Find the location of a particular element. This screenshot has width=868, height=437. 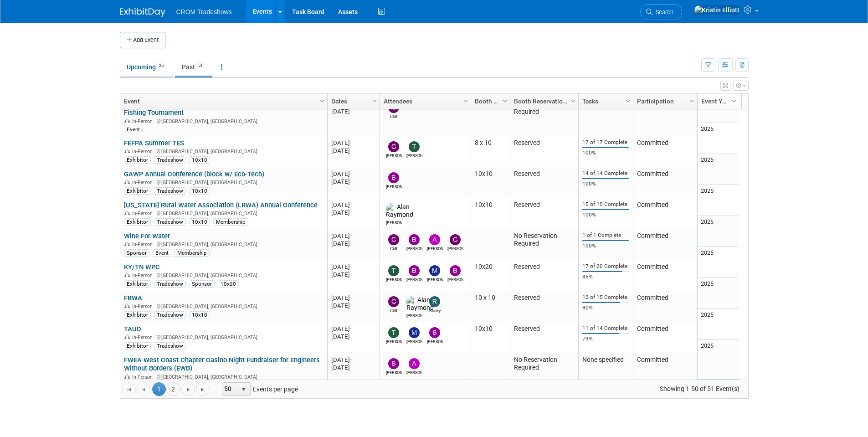

span: Showing 1-50 of 51 Event(s) is located at coordinates (700, 389).